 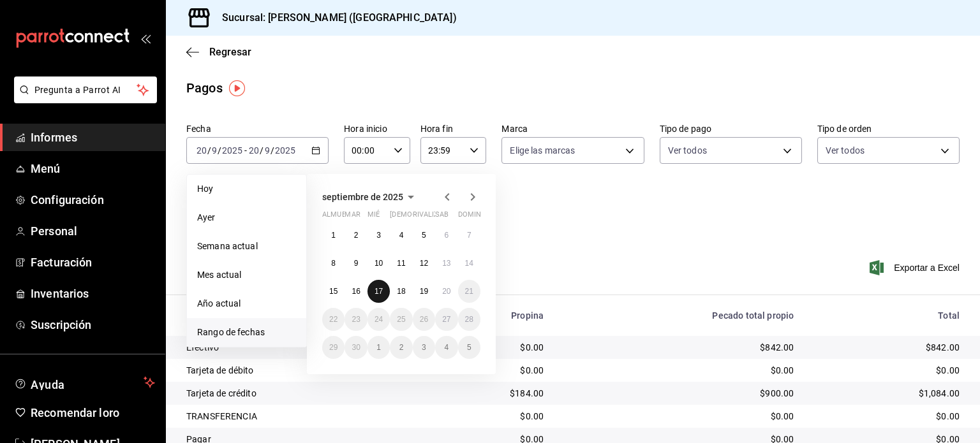 I want to click on font: Pagos, so click(x=204, y=88).